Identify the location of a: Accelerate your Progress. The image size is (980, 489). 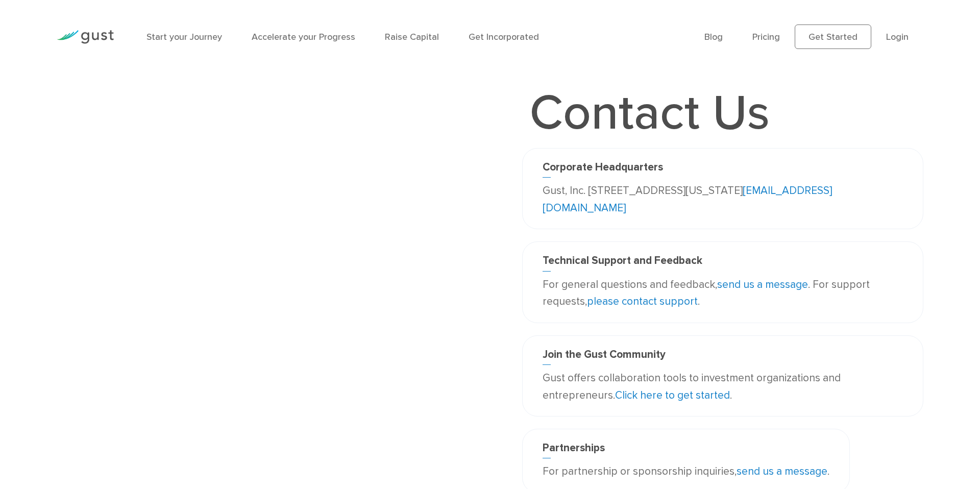
(303, 37).